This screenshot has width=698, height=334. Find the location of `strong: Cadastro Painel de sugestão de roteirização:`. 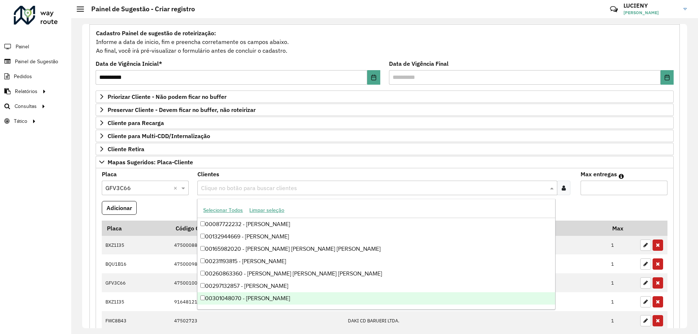

strong: Cadastro Painel de sugestão de roteirização: is located at coordinates (156, 33).